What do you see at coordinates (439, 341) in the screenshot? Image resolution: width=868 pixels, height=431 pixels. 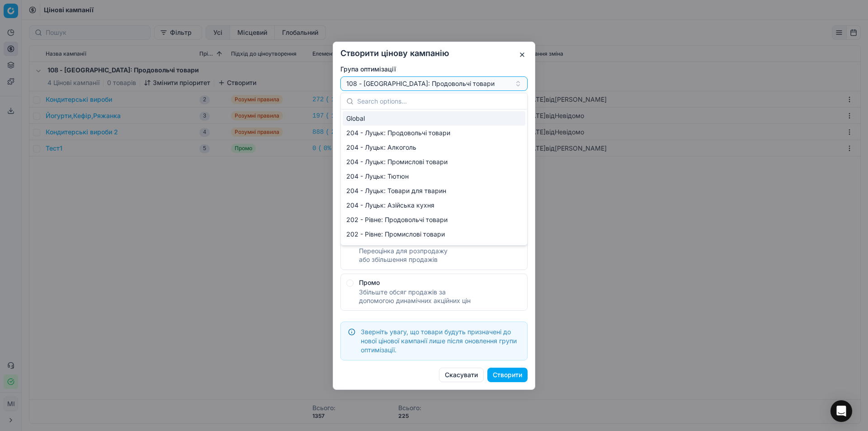 I see `font: Зверніть увагу, що товари будуть призначені до нової цінової кампанії лише після оновлення групи ...` at bounding box center [439, 341].